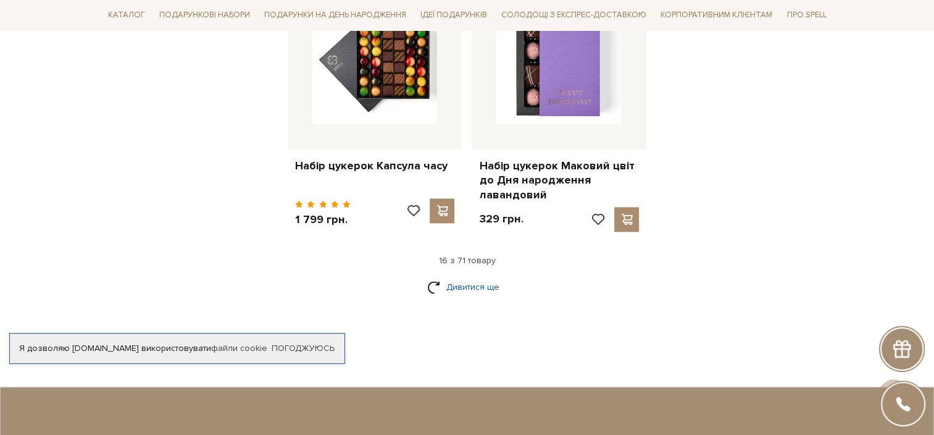 The height and width of the screenshot is (435, 934). I want to click on span: Про Spell, so click(806, 15).